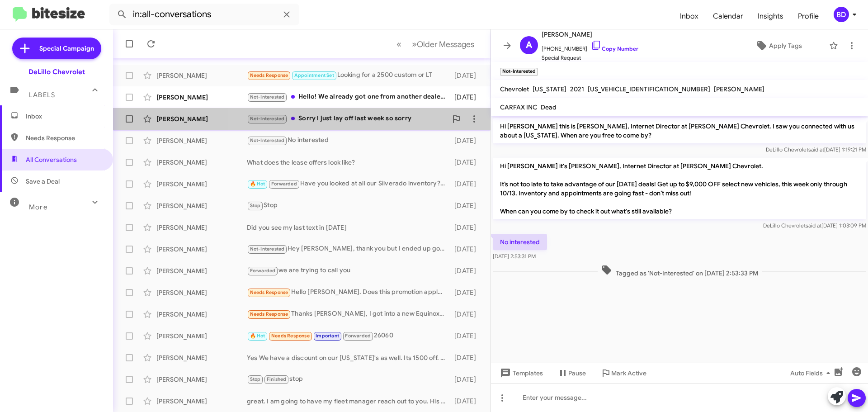 This screenshot has height=412, width=868. What do you see at coordinates (445, 44) in the screenshot?
I see `span: Older Messages` at bounding box center [445, 44].